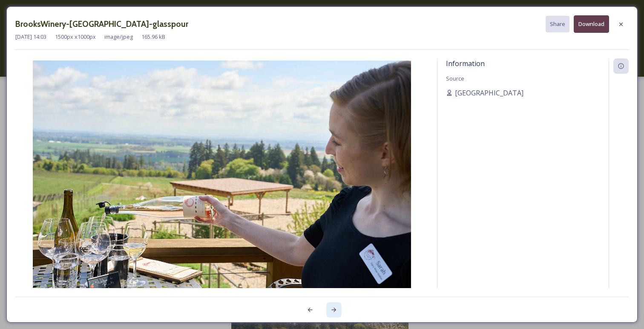  Describe the element at coordinates (153, 36) in the screenshot. I see `span: 165.96 kB` at that location.